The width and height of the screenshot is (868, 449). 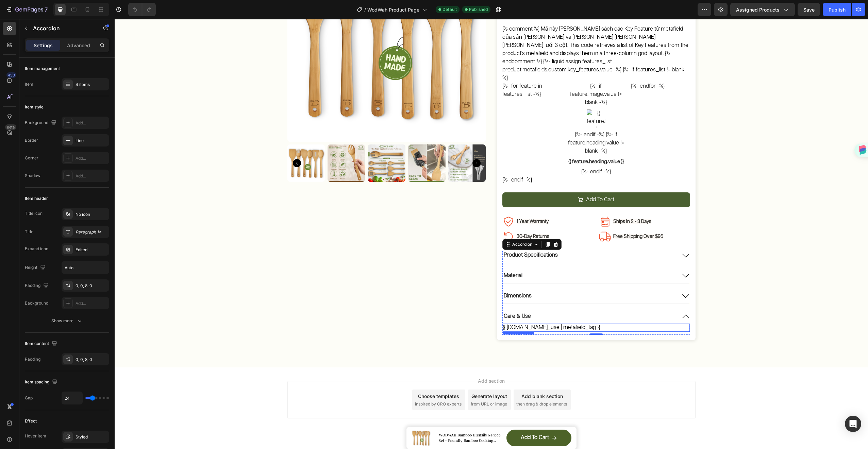 I want to click on span: Assigned Products, so click(x=758, y=10).